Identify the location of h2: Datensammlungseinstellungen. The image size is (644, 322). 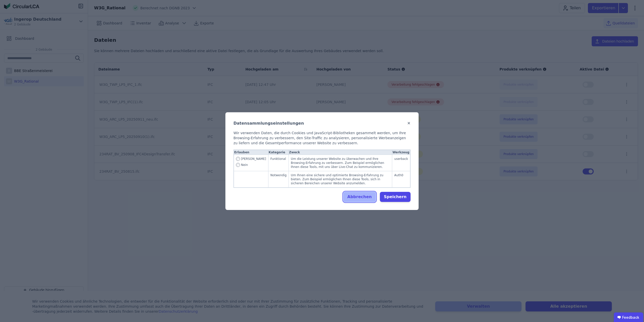
(268, 124).